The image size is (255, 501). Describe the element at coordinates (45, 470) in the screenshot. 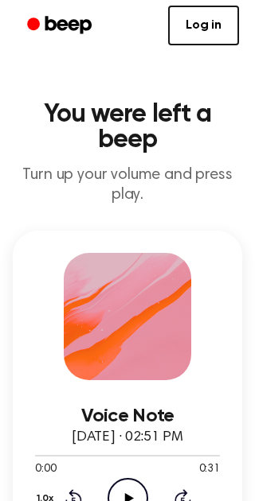

I see `span: 0:00` at that location.